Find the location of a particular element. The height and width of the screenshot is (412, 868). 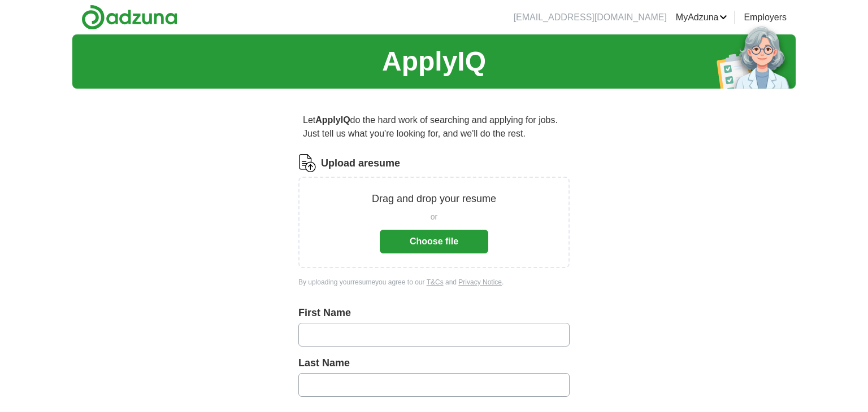

img: Adzuna logo is located at coordinates (129, 17).